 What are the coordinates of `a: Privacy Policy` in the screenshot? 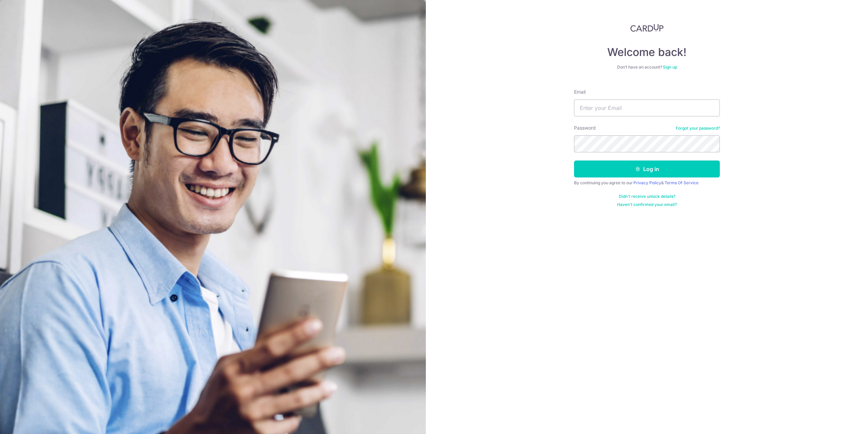 It's located at (648, 183).